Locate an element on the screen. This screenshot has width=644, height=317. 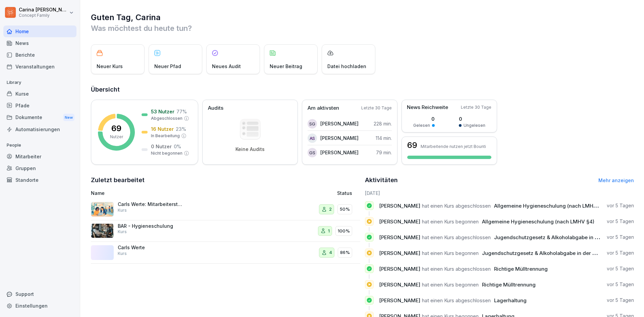
h2: Aktivitäten is located at coordinates (382, 180).